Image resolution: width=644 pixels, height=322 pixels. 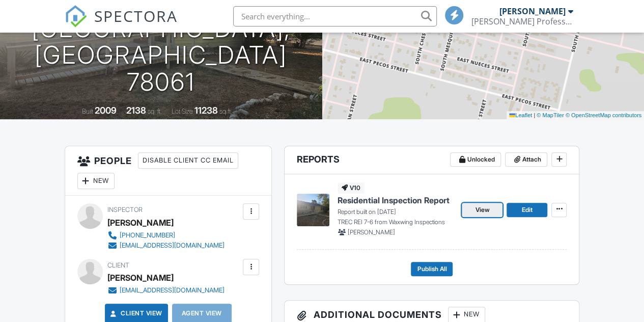 I want to click on a: SPECTORA, so click(x=121, y=25).